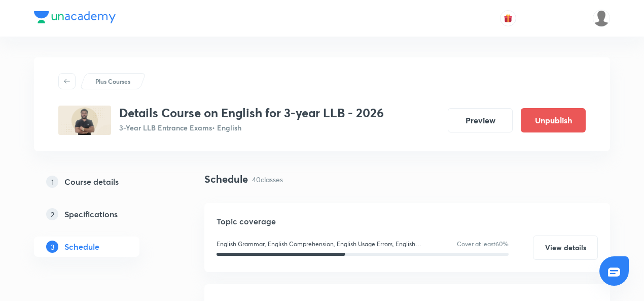 This screenshot has width=644, height=301. Describe the element at coordinates (113, 81) in the screenshot. I see `p: Plus Courses` at that location.